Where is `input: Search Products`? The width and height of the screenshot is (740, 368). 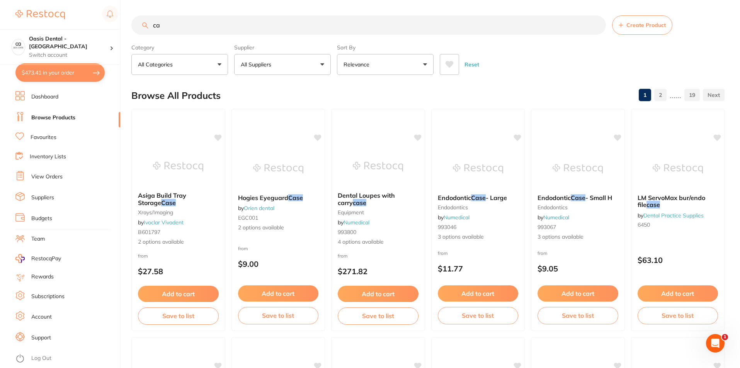 input: Search Products is located at coordinates (369, 25).